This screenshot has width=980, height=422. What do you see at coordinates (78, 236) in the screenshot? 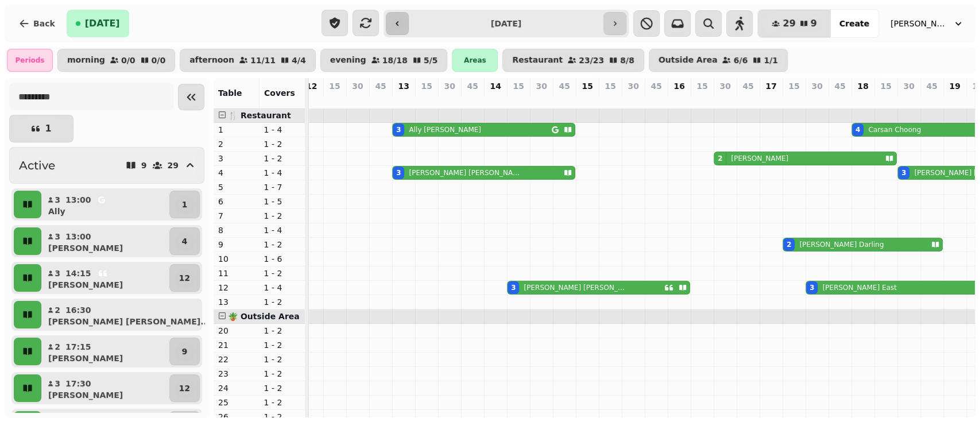
I see `p: 13:00` at bounding box center [78, 236].